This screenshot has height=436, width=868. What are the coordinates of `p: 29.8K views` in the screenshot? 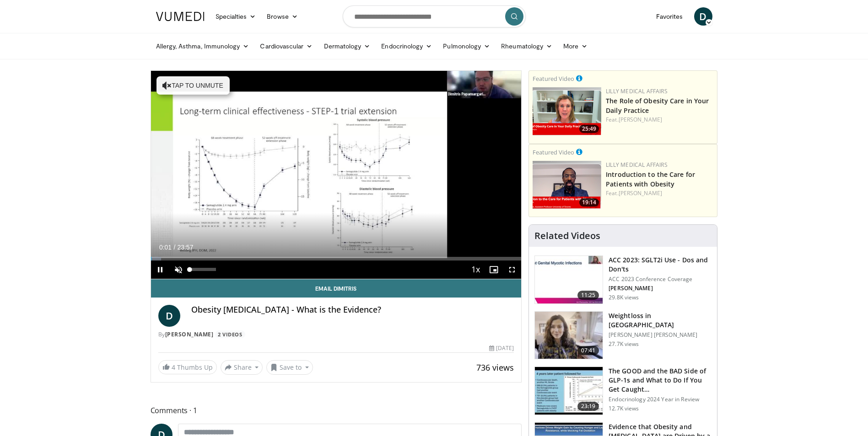 It's located at (624, 298).